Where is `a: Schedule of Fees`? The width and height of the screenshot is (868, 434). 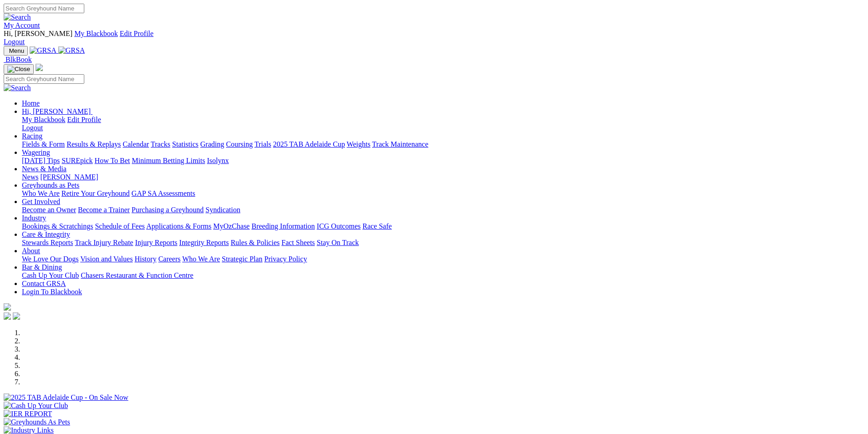
a: Schedule of Fees is located at coordinates (120, 226).